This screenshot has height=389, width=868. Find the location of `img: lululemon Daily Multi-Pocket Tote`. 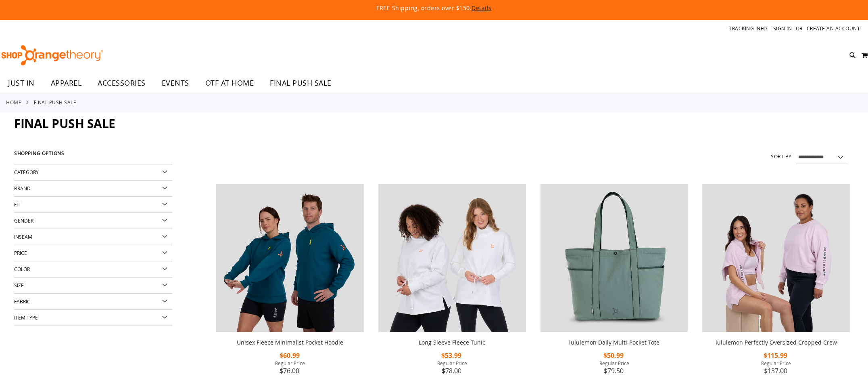

img: lululemon Daily Multi-Pocket Tote is located at coordinates (614, 258).